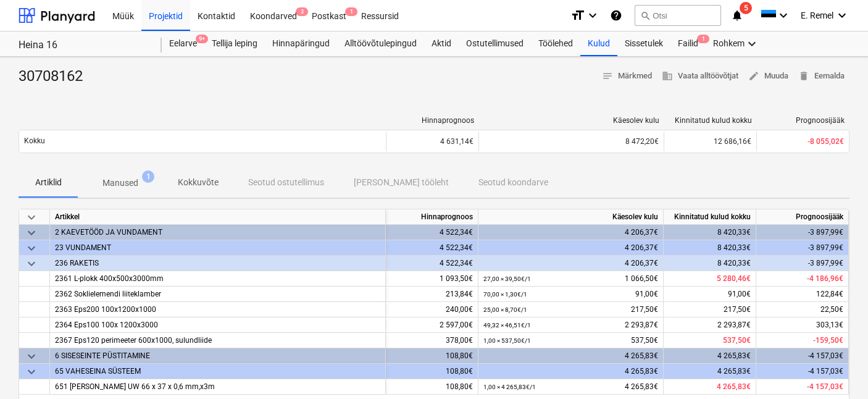 This screenshot has width=868, height=399. What do you see at coordinates (825, 278) in the screenshot?
I see `span: -4 186,96€` at bounding box center [825, 278].